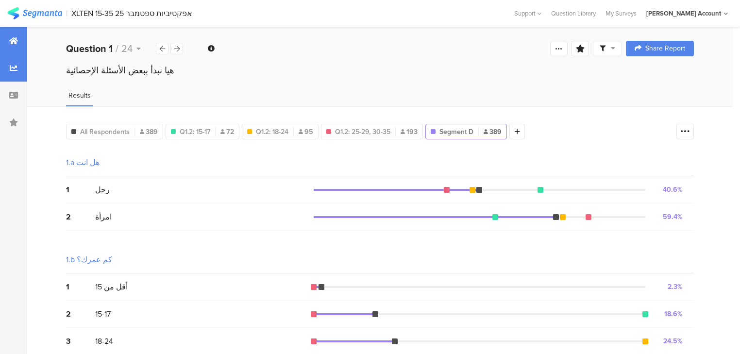 The height and width of the screenshot is (354, 740). What do you see at coordinates (80, 95) in the screenshot?
I see `span: Results` at bounding box center [80, 95].